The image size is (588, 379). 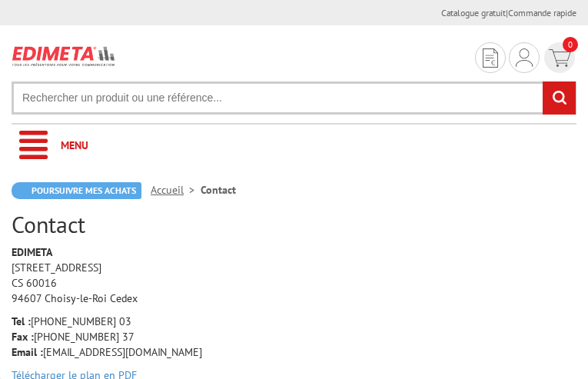 I want to click on a: devis rapide 0, so click(x=560, y=58).